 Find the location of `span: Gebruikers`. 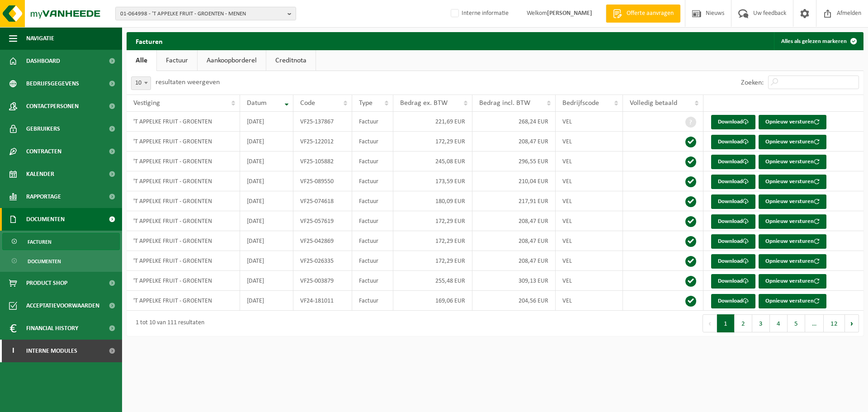

span: Gebruikers is located at coordinates (43, 129).